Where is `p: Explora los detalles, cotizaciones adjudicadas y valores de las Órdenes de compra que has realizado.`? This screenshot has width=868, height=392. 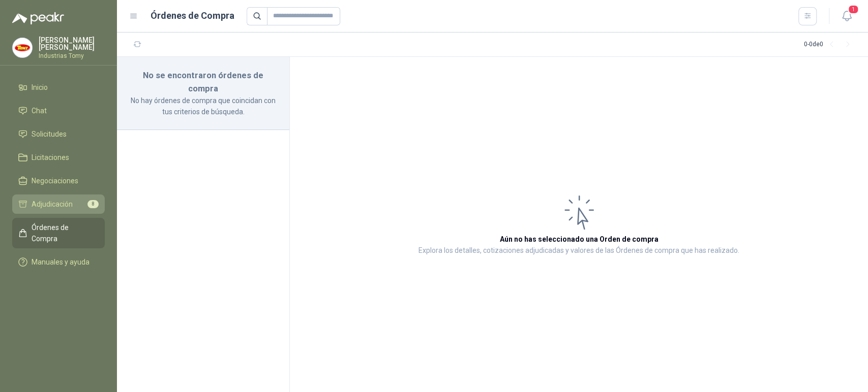
p: Explora los detalles, cotizaciones adjudicadas y valores de las Órdenes de compra que has realizado. is located at coordinates (579, 251).